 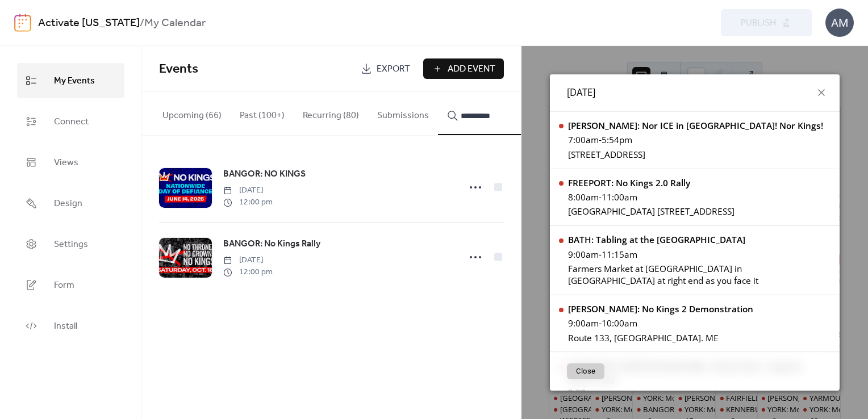 What do you see at coordinates (265, 174) in the screenshot?
I see `span: BANGOR: NO KINGS` at bounding box center [265, 174].